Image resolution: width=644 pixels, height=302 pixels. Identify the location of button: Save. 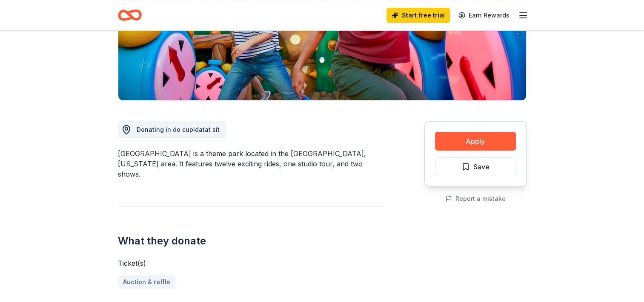
(476, 167).